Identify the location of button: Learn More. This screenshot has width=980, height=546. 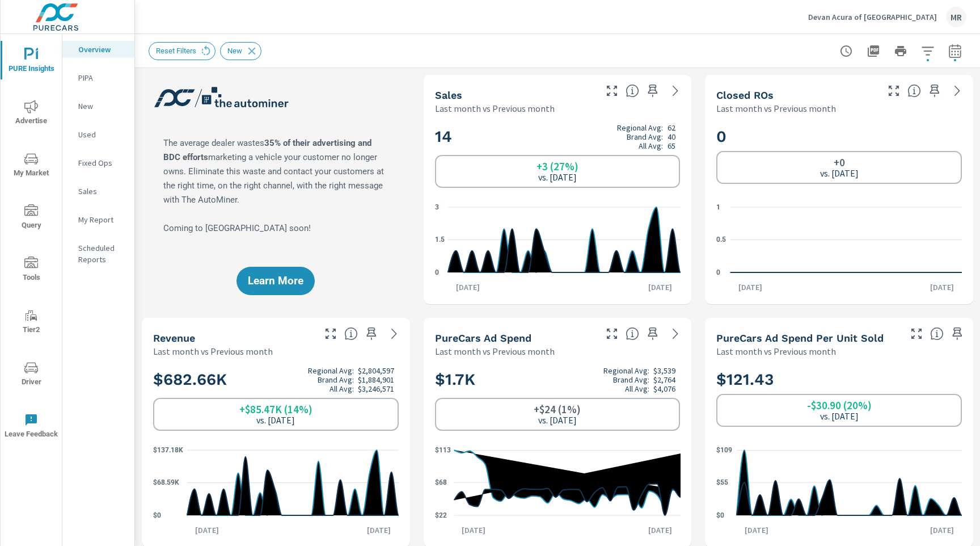
(276, 280).